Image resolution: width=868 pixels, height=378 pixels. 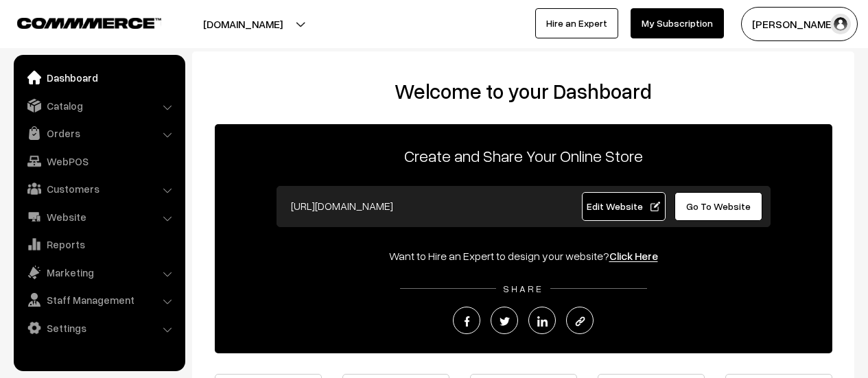 What do you see at coordinates (624, 207) in the screenshot?
I see `a: Edit Website` at bounding box center [624, 207].